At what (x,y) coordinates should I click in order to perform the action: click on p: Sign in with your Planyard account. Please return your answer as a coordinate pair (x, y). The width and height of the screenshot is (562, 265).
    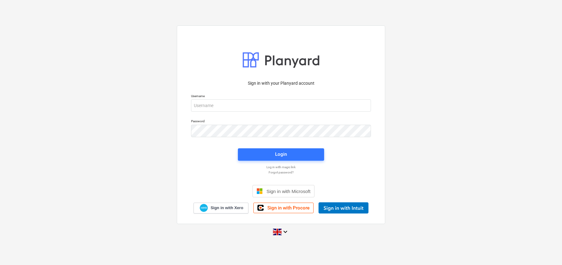
    Looking at the image, I should click on (281, 83).